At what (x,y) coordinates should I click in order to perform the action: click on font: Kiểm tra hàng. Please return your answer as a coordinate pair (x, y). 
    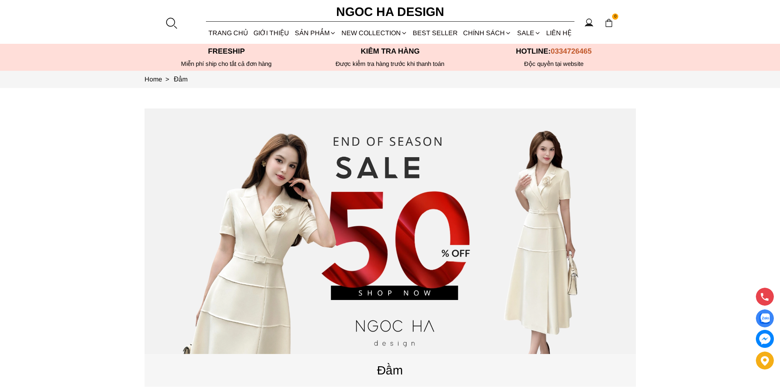
    Looking at the image, I should click on (390, 51).